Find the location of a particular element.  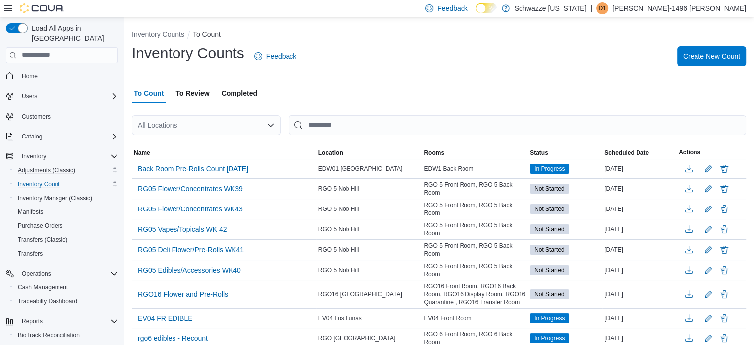

button: Rooms is located at coordinates (475, 153).